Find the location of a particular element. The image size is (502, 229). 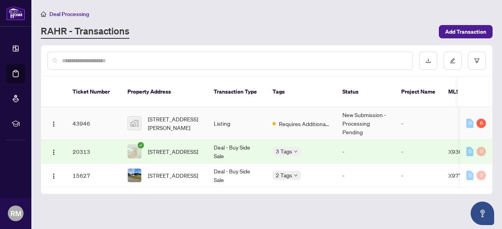

button: edit is located at coordinates (453, 61).